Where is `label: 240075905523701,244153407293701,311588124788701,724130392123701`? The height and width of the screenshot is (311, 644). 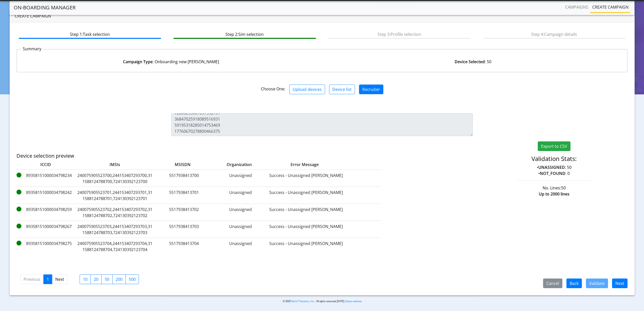 label: 240075905523701,244153407293701,311588124788701,724130392123701 is located at coordinates (115, 196).